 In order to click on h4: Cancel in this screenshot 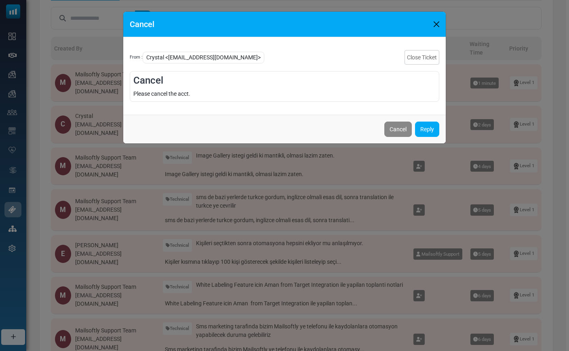, I will do `click(284, 80)`.